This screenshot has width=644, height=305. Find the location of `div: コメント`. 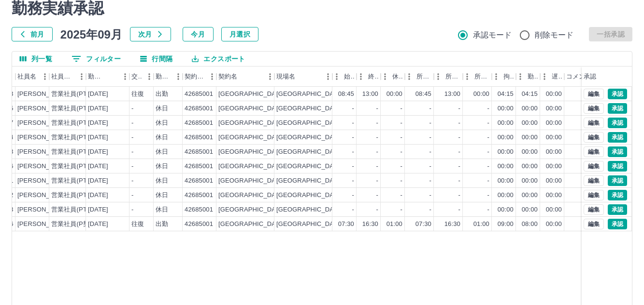

div: コメント is located at coordinates (579, 77).